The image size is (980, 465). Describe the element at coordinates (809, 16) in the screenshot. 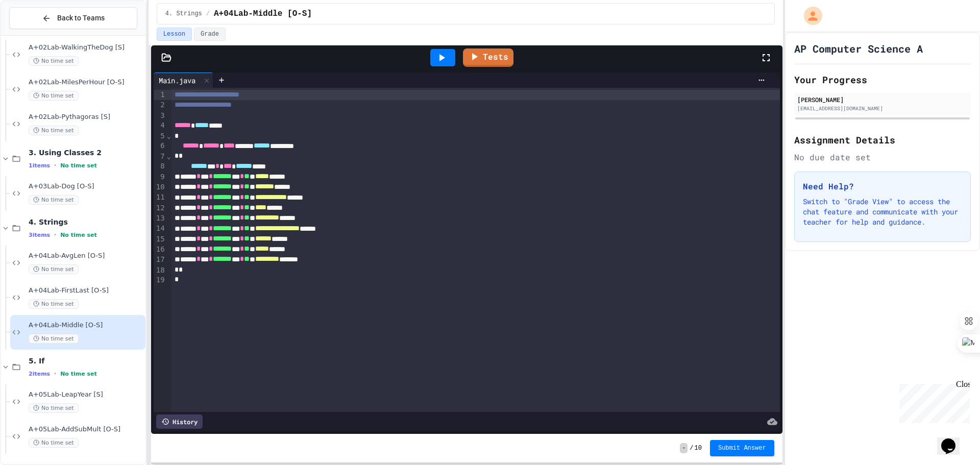

I see `div: My Account` at that location.